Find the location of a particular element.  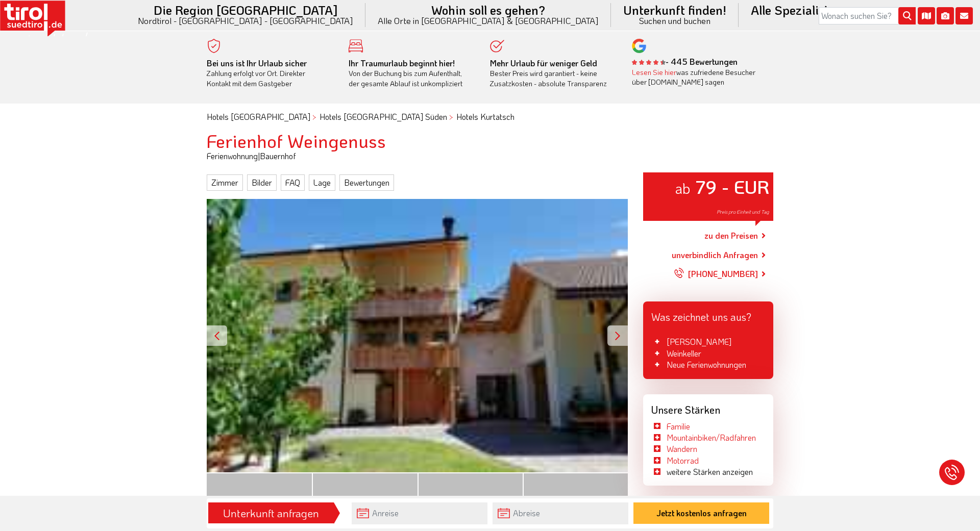

div: Zahlung erfolgt vor Ort. Direkter Kontakt mit dem Gastgeber is located at coordinates (270, 74).